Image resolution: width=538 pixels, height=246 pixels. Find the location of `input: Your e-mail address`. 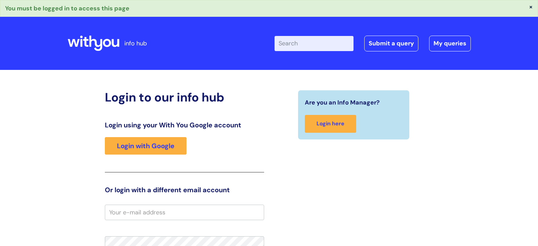

input: Your e-mail address is located at coordinates (185, 212).